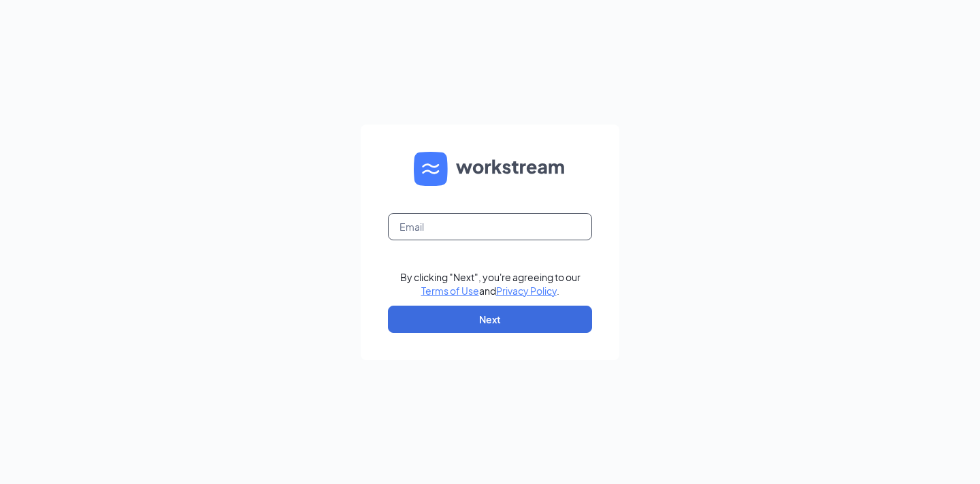  What do you see at coordinates (490, 319) in the screenshot?
I see `button: Next` at bounding box center [490, 319].